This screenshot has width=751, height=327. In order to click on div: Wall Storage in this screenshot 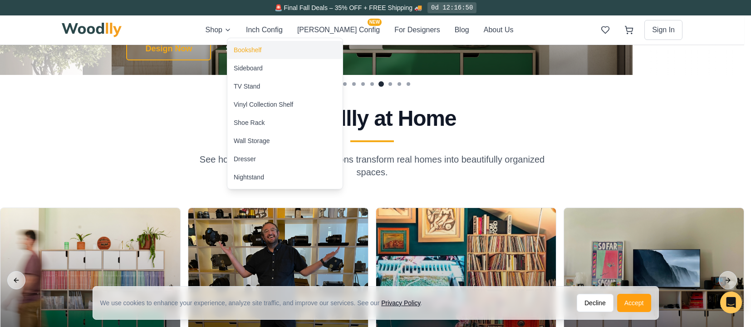, I will do `click(252, 141)`.